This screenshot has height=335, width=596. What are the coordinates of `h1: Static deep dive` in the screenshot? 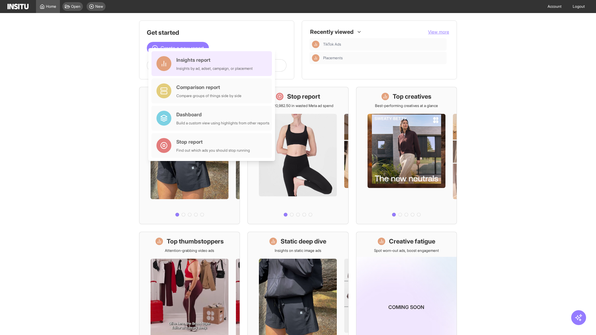 It's located at (303, 242).